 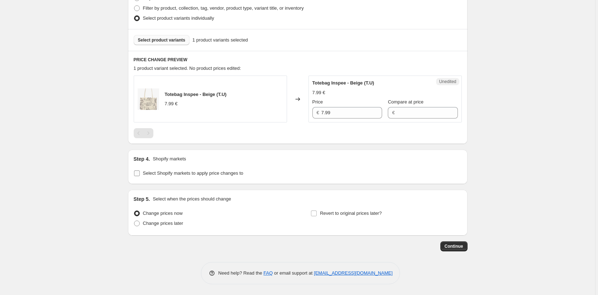 I want to click on img: SAC-1-1_80x.jpg, so click(x=148, y=99).